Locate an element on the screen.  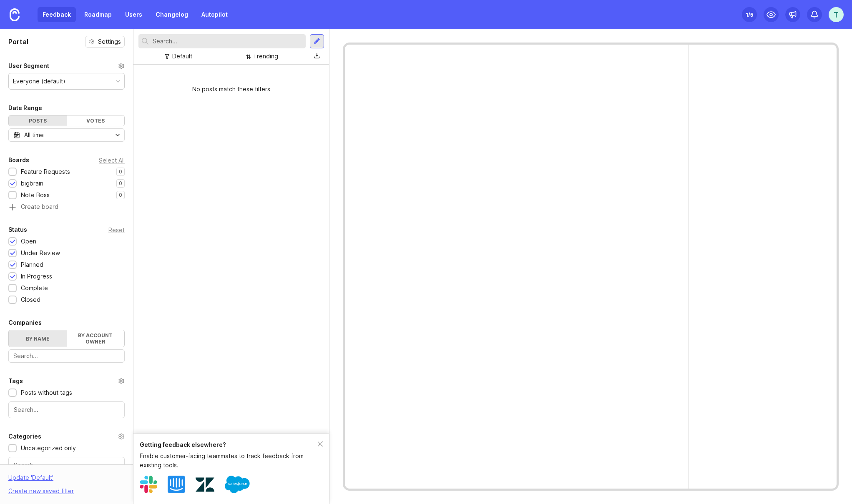
div: Trending is located at coordinates (266, 56).